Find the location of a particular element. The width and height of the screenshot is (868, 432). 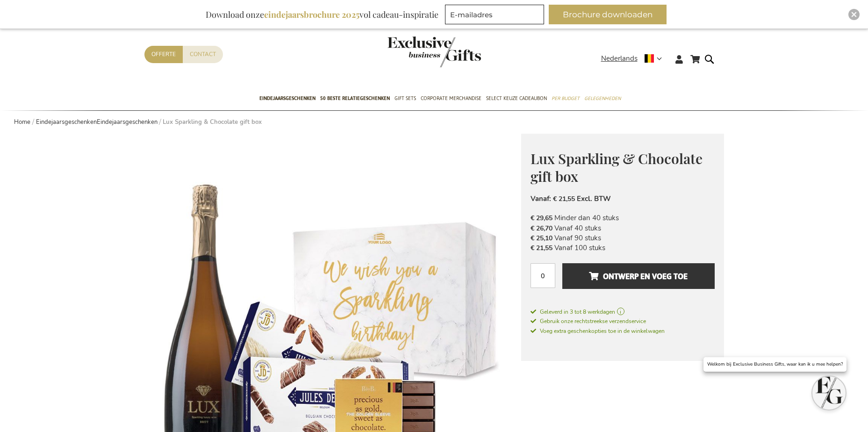

form: marketing offers and promotions is located at coordinates (495, 16).